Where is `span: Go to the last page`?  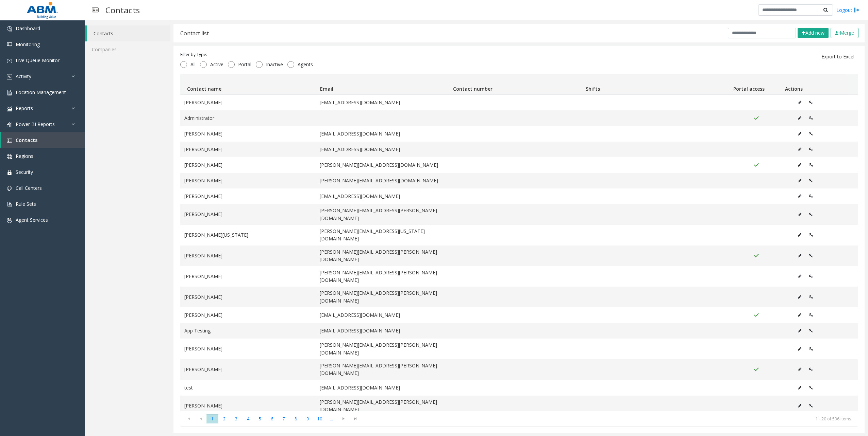
span: Go to the last page is located at coordinates (355, 419).